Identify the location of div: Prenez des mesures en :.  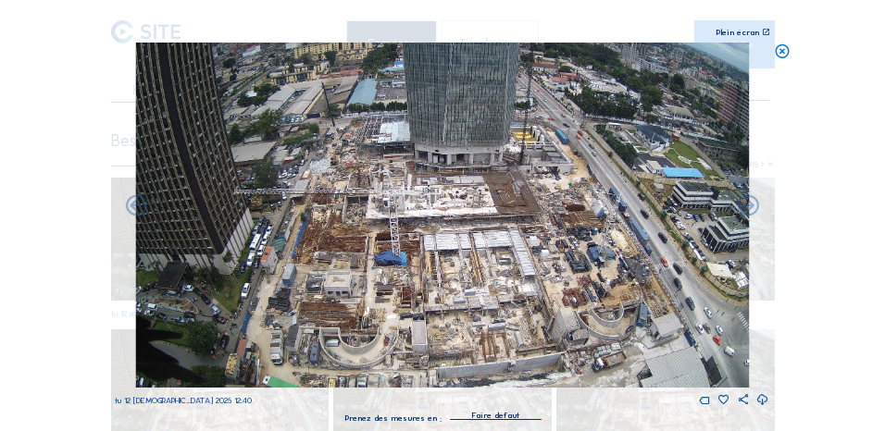
(392, 417).